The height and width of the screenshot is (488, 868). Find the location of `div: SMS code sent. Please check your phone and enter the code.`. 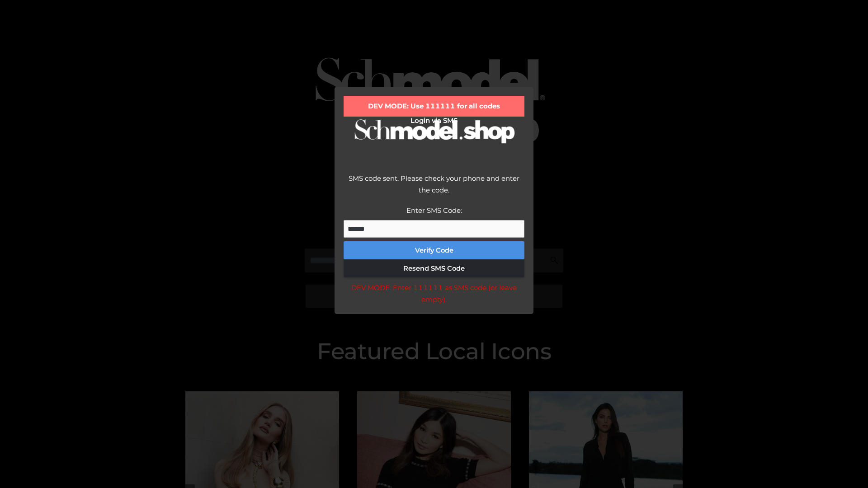

div: SMS code sent. Please check your phone and enter the code. is located at coordinates (434, 188).